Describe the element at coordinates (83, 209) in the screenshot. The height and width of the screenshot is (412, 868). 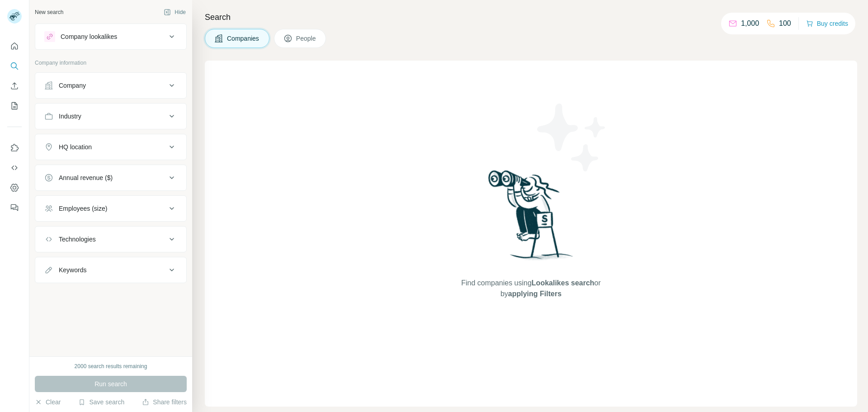
I see `div: Employees (size)` at that location.